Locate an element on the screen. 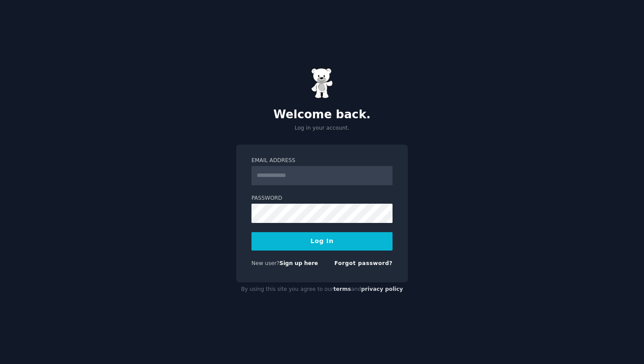 The image size is (644, 364). div: By using this site you agree to our and is located at coordinates (322, 290).